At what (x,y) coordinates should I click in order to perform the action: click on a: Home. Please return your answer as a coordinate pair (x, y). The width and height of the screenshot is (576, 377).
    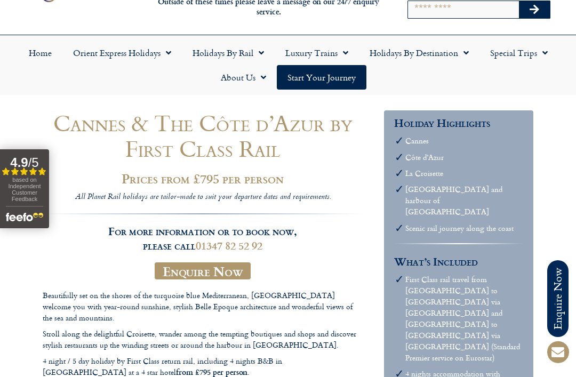
    Looking at the image, I should click on (40, 53).